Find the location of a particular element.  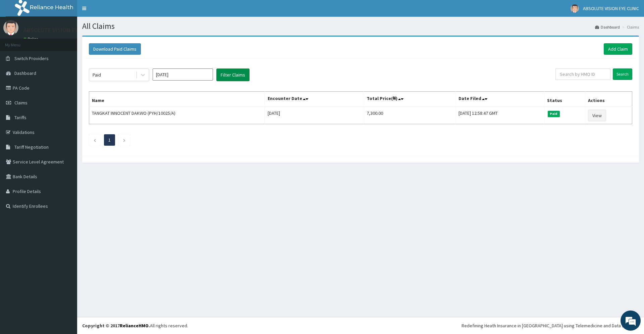

li: Claims is located at coordinates (630, 27).